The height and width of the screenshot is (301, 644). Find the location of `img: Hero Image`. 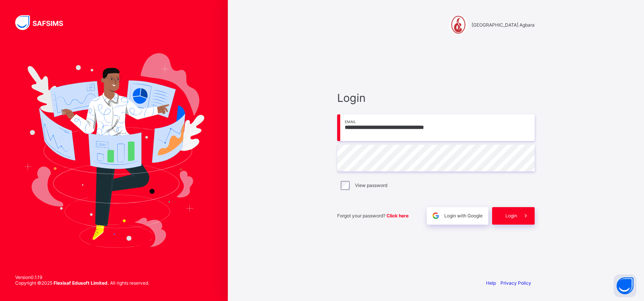

img: Hero Image is located at coordinates (114, 150).